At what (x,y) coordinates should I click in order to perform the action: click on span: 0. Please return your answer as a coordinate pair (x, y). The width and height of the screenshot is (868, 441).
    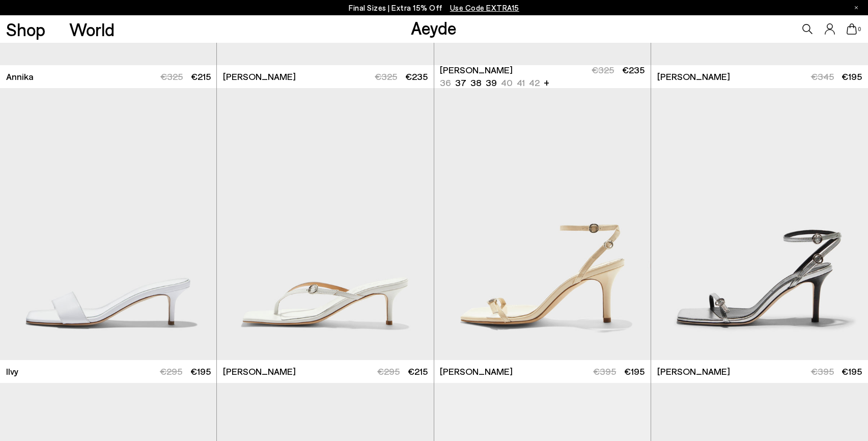
    Looking at the image, I should click on (860, 29).